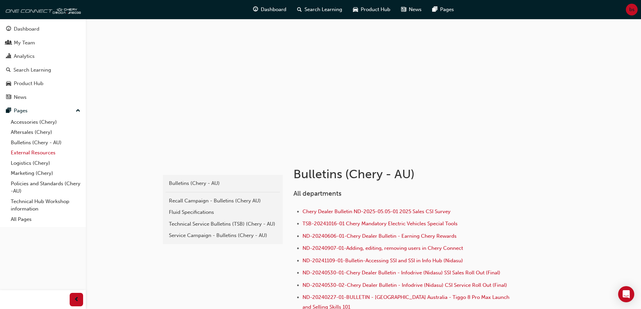 This screenshot has width=641, height=309. Describe the element at coordinates (21, 111) in the screenshot. I see `div: Pages` at that location.